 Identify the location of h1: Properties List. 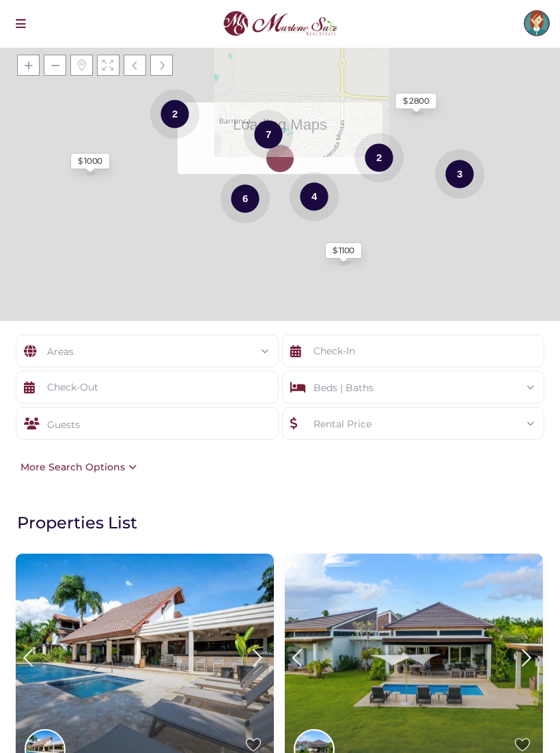
(283, 522).